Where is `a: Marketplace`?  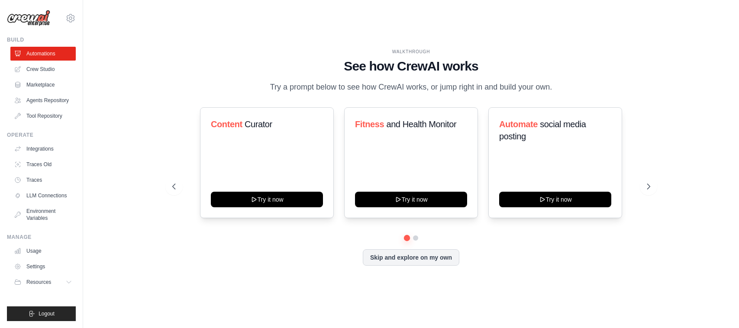 a: Marketplace is located at coordinates (43, 85).